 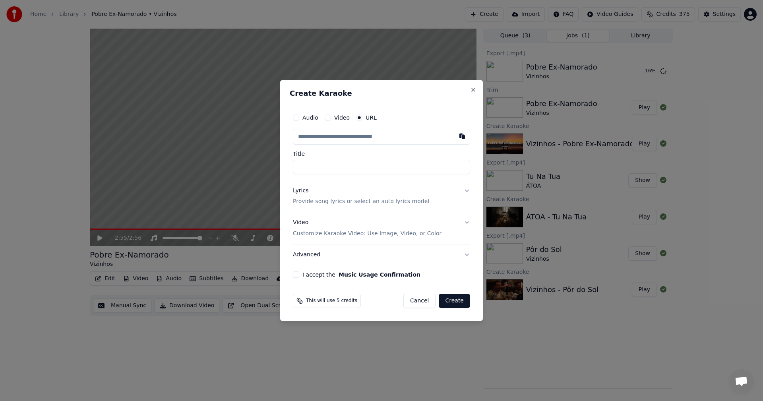 What do you see at coordinates (367, 234) in the screenshot?
I see `p: Customize Karaoke Video: Use Image, Video, or Color` at bounding box center [367, 234].